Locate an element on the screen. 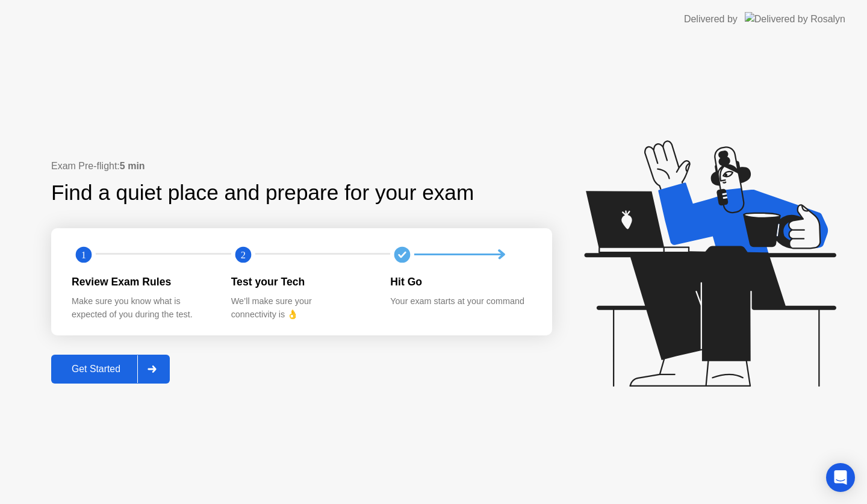 The height and width of the screenshot is (504, 867). div: Review Exam Rules is located at coordinates (141, 282).